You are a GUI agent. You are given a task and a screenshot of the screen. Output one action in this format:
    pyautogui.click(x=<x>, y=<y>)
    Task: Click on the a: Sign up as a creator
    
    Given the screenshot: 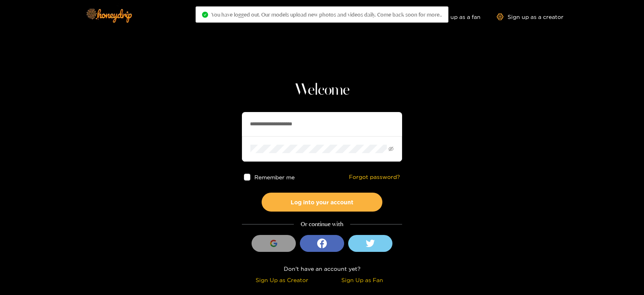 What is the action you would take?
    pyautogui.click(x=530, y=16)
    